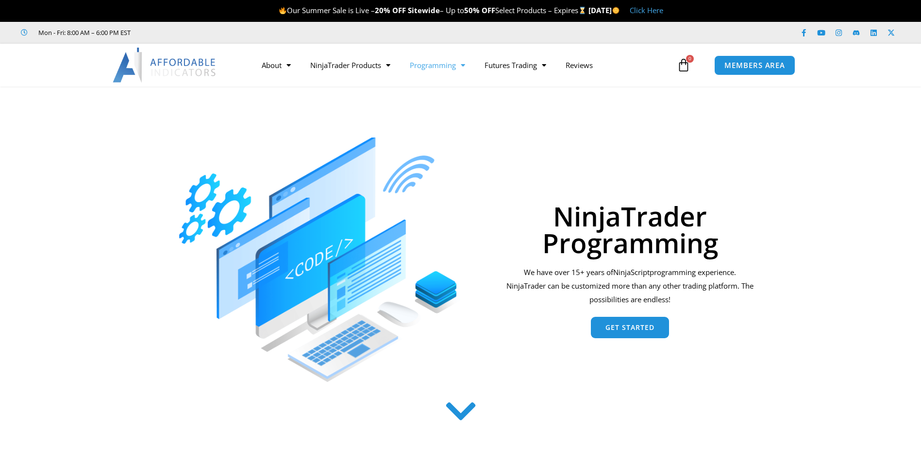  What do you see at coordinates (630, 327) in the screenshot?
I see `span: Get Started` at bounding box center [630, 327].